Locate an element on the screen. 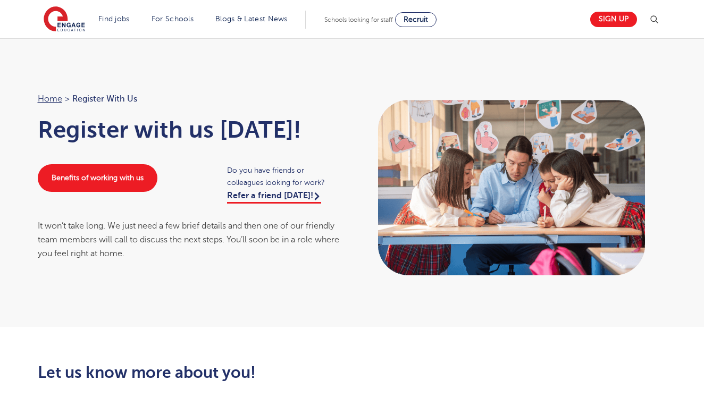  a: Benefits of working with us is located at coordinates (97, 178).